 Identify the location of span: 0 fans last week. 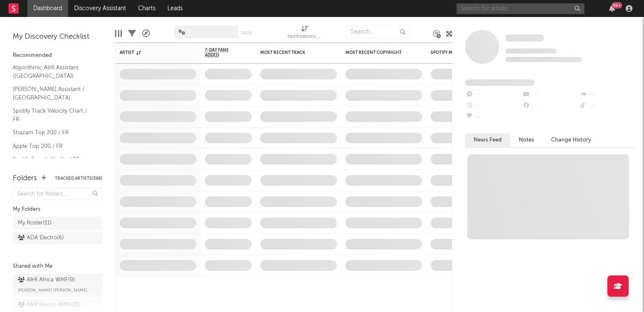
(544, 59).